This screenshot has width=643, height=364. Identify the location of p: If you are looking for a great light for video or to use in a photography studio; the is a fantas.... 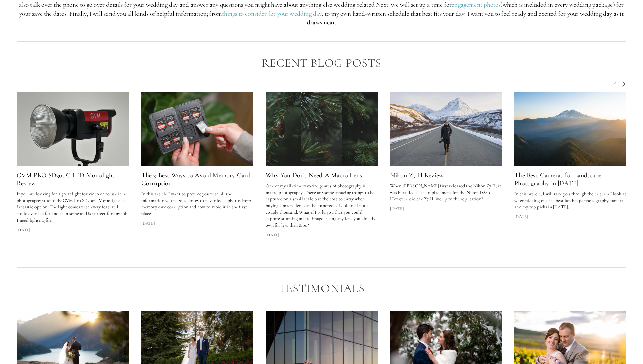
(73, 207).